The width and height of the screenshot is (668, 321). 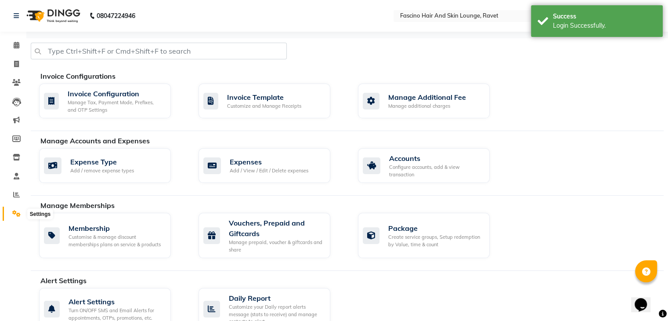 I want to click on div: Daily Report, so click(x=276, y=298).